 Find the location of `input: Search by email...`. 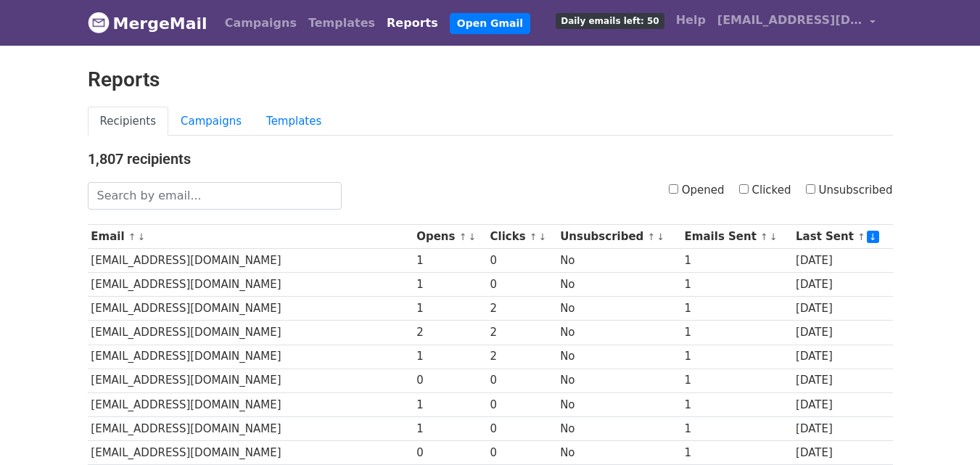

input: Search by email... is located at coordinates (215, 196).